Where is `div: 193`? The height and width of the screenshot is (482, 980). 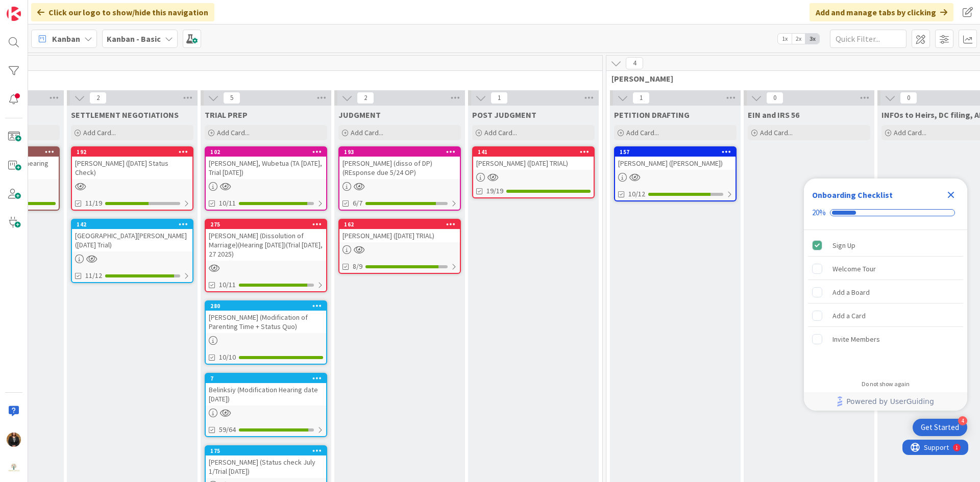
div: 193 is located at coordinates (402, 152).